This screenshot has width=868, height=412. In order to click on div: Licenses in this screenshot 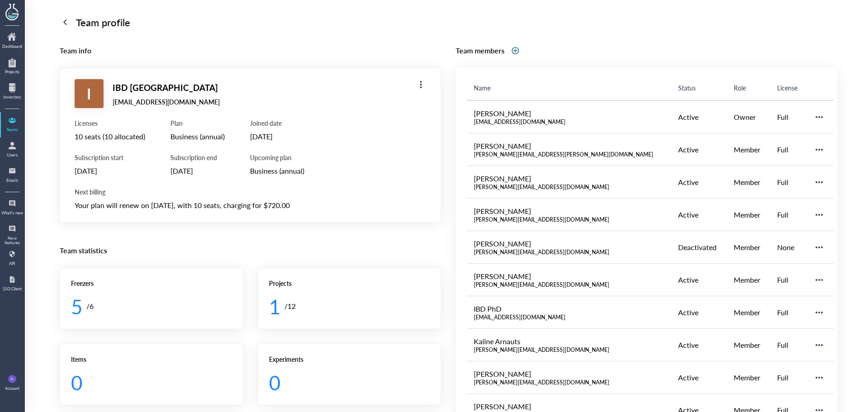, I will do `click(110, 123)`.